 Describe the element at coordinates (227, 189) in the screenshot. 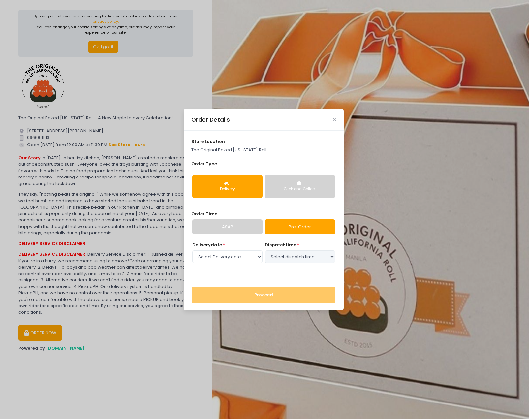

I see `div: Delivery` at that location.